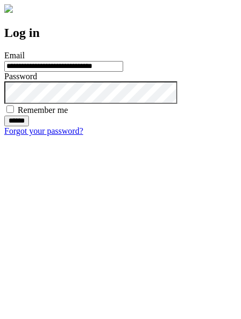  Describe the element at coordinates (43, 110) in the screenshot. I see `label: Remember me` at that location.